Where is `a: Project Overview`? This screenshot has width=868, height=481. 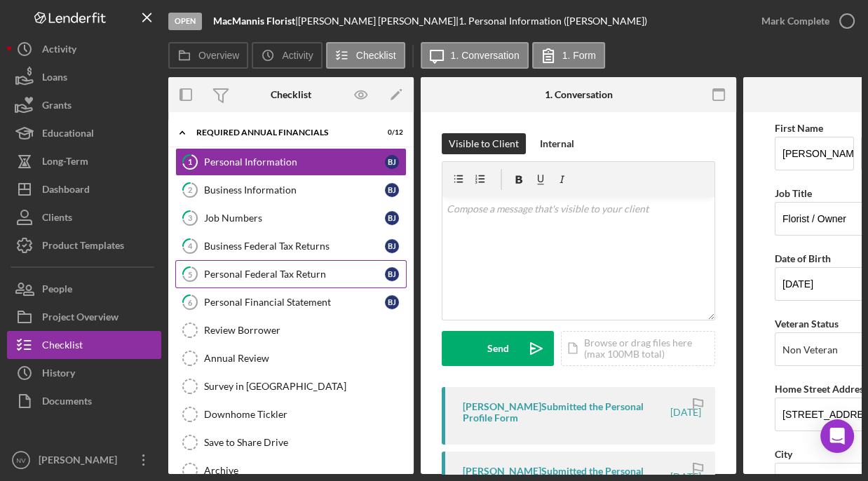 a: Project Overview is located at coordinates (84, 317).